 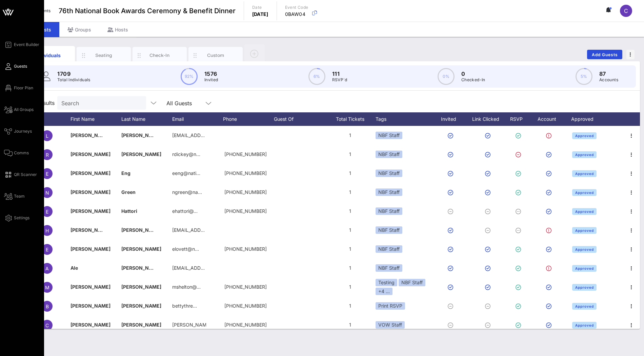 I want to click on div: Guest Of, so click(x=299, y=119).